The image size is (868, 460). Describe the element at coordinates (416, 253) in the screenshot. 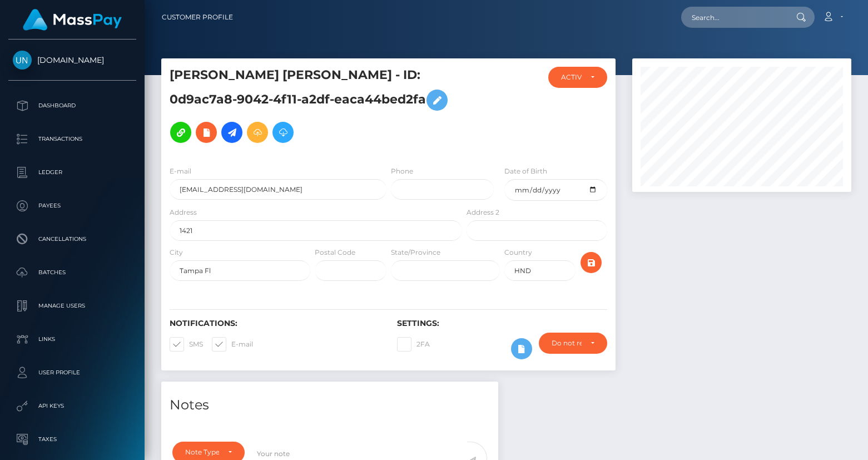

I see `label: State/Province` at that location.